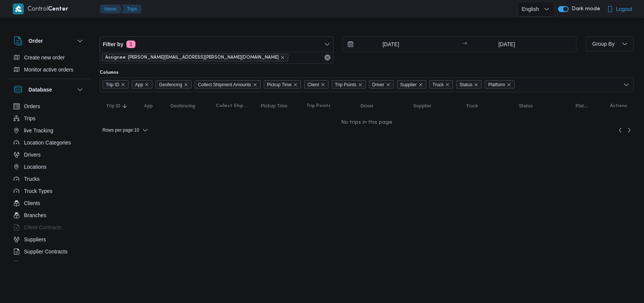 The width and height of the screenshot is (644, 303). I want to click on button: Suppliers, so click(49, 239).